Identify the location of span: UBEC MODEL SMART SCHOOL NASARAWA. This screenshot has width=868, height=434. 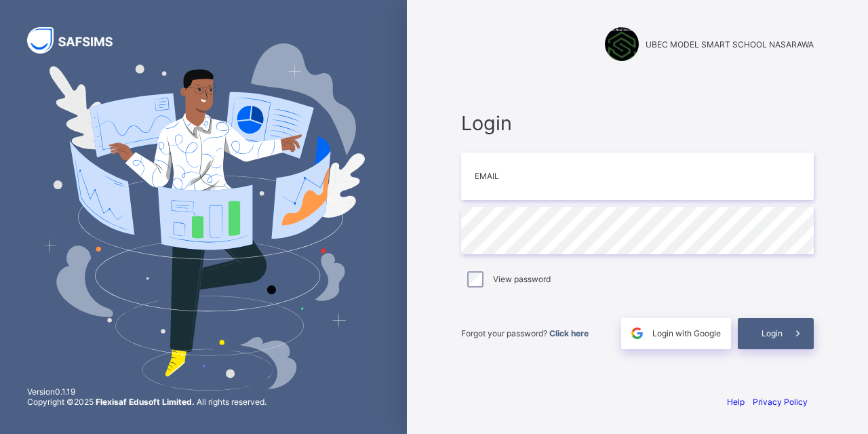
(730, 44).